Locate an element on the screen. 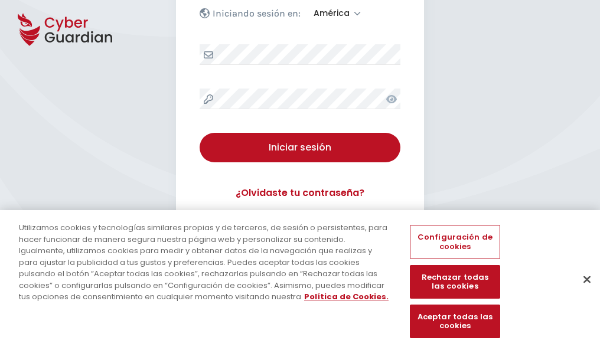  div: Iniciar sesión is located at coordinates (300, 148).